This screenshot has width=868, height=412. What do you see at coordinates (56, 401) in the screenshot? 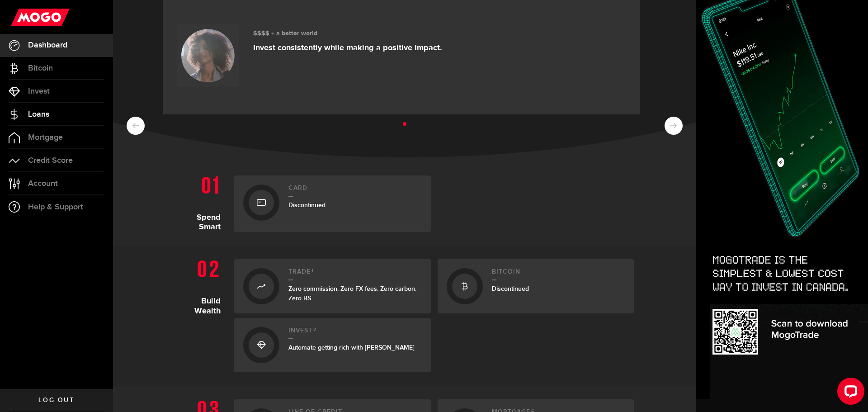
I see `span: Log out` at bounding box center [56, 401].